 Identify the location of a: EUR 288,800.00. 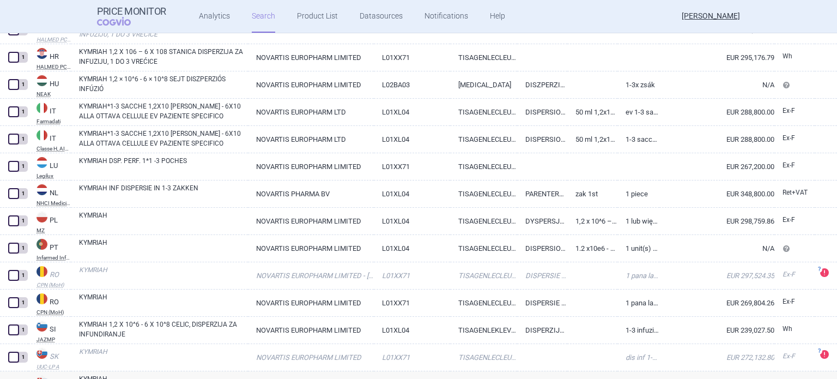
(717, 112).